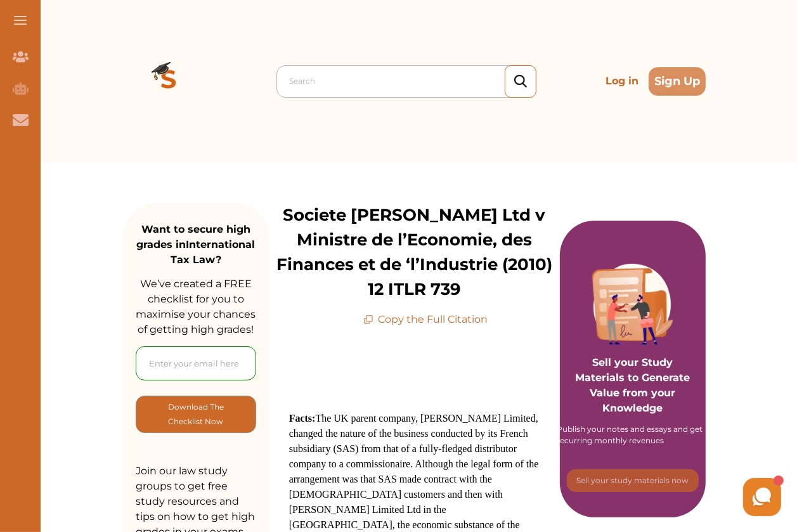 The width and height of the screenshot is (797, 532). Describe the element at coordinates (677, 81) in the screenshot. I see `button: Sign Up` at that location.